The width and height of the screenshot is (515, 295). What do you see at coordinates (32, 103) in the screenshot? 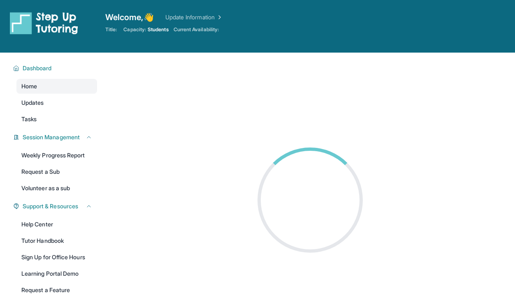
I see `span: Updates` at bounding box center [32, 103].